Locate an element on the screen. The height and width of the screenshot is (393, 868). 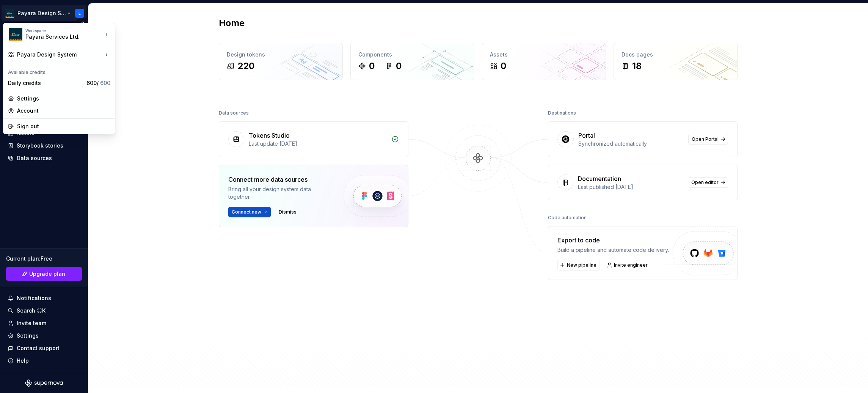
div: Payara Services Ltd. is located at coordinates (58, 37).